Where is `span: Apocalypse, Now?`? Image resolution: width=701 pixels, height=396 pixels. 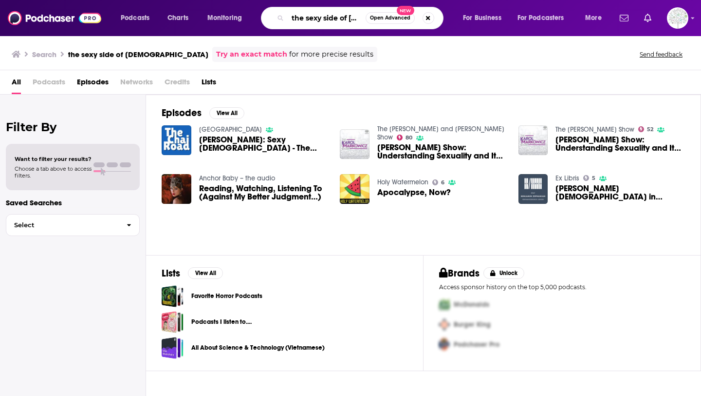 span: Apocalypse, Now? is located at coordinates (414, 192).